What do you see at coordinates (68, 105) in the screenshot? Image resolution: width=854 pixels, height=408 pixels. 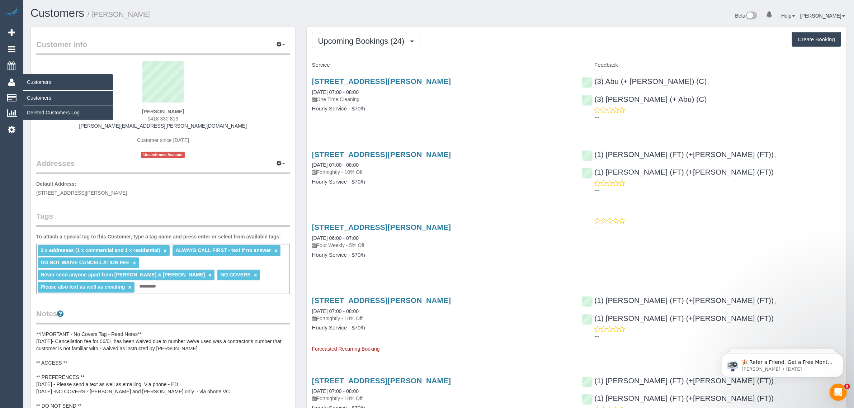 I see `ul: Customers` at bounding box center [68, 105].